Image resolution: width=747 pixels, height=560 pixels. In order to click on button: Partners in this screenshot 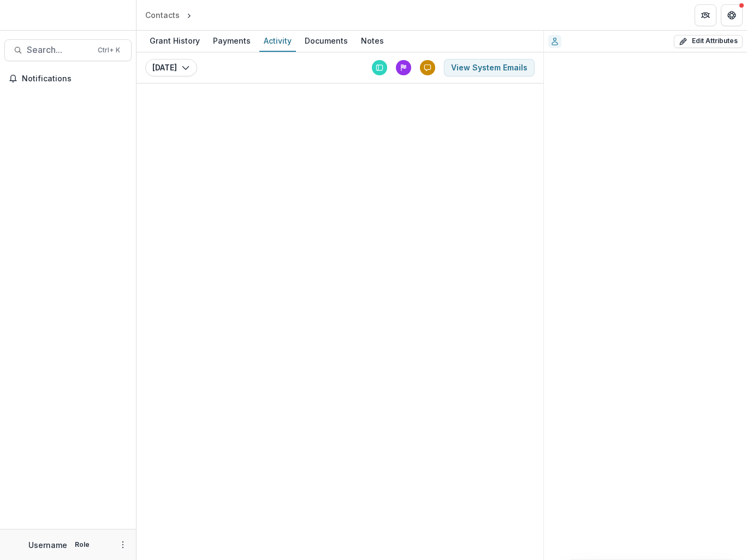, I will do `click(705, 15)`.